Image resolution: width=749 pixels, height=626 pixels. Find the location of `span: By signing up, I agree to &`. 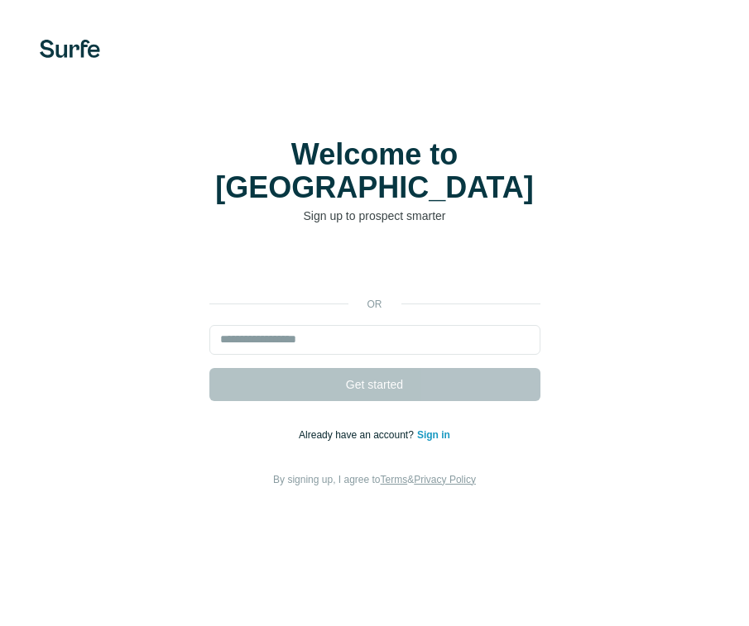

span: By signing up, I agree to & is located at coordinates (374, 480).